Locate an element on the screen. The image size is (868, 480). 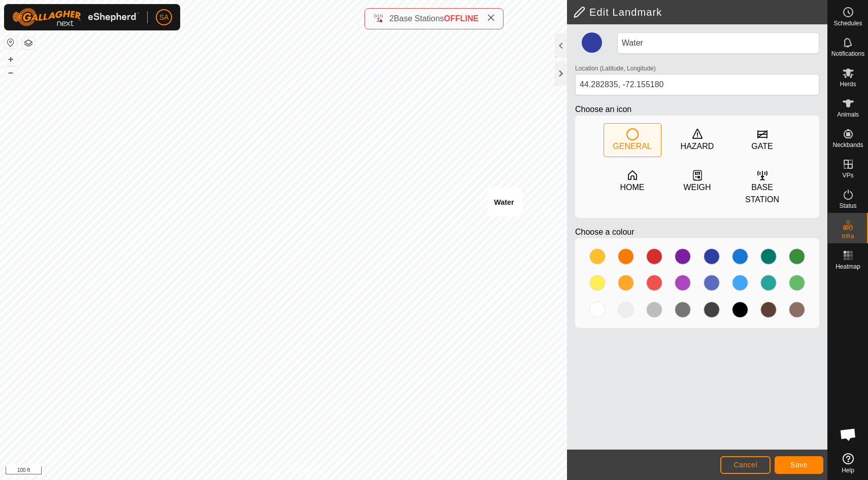
span: Herds is located at coordinates (848, 85).